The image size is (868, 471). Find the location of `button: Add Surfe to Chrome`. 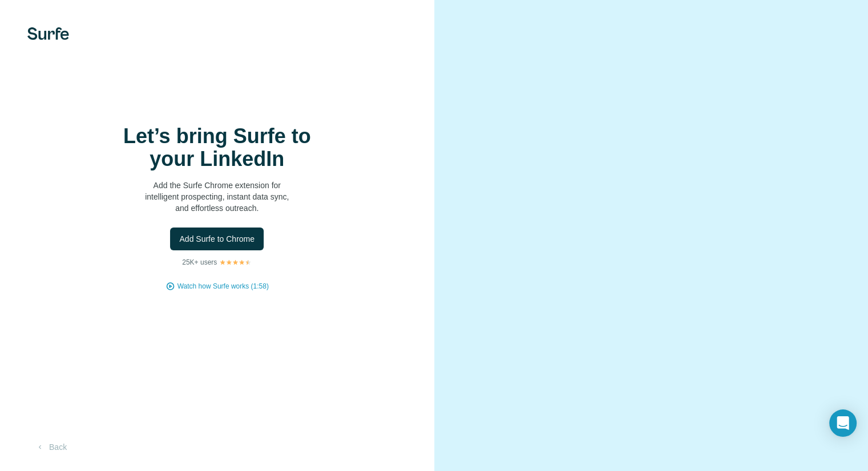

button: Add Surfe to Chrome is located at coordinates (217, 239).